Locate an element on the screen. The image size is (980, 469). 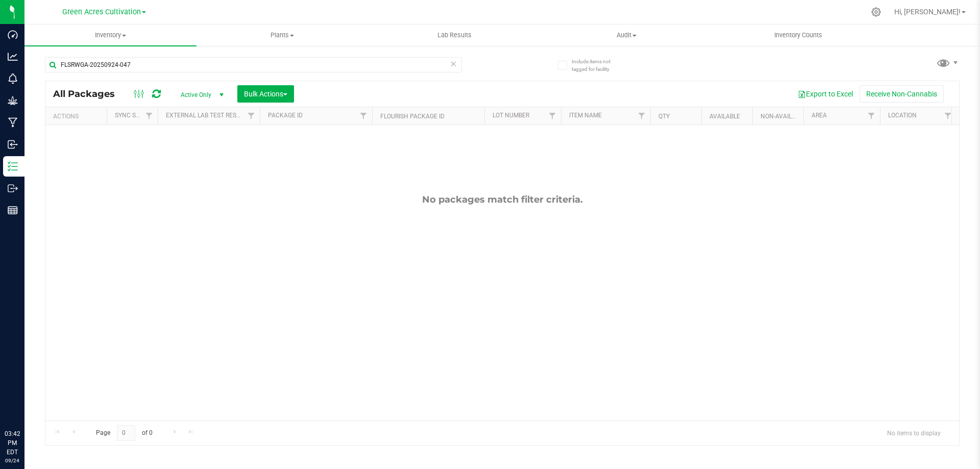
span: Page of 0 is located at coordinates (124, 433).